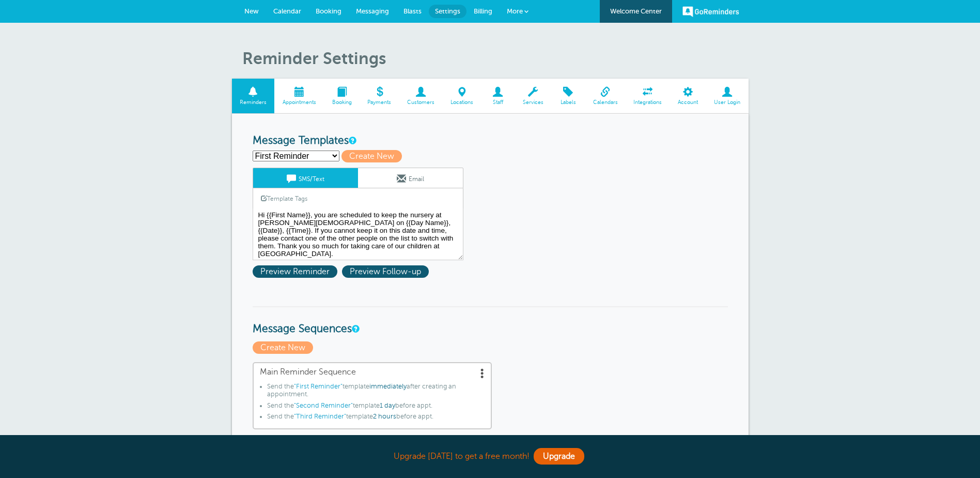 The width and height of the screenshot is (980, 478). What do you see at coordinates (323, 406) in the screenshot?
I see `span: "Second Reminder"` at bounding box center [323, 406].